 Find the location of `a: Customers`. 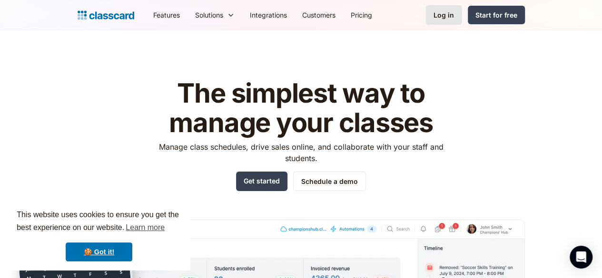

a: Customers is located at coordinates (319, 15).